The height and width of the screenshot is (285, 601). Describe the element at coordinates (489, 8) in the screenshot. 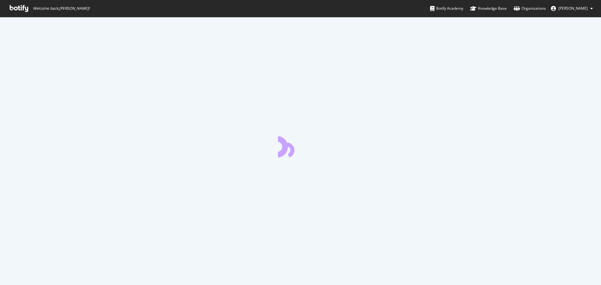

I see `div: Knowledge Base` at that location.